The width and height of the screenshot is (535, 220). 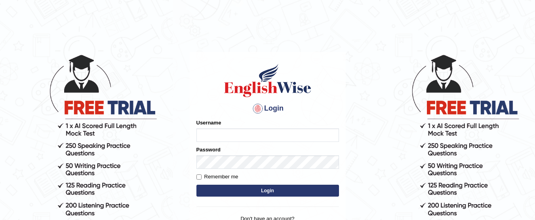 What do you see at coordinates (208, 149) in the screenshot?
I see `label: Password` at bounding box center [208, 149].